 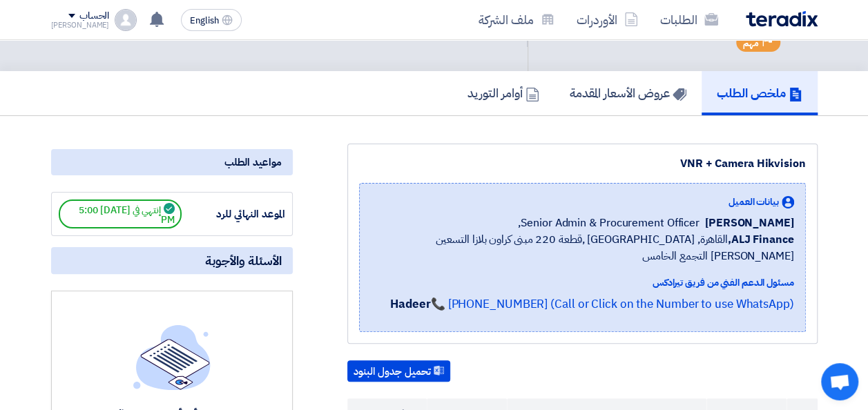 What do you see at coordinates (750, 43) in the screenshot?
I see `span: مهم` at bounding box center [750, 43].